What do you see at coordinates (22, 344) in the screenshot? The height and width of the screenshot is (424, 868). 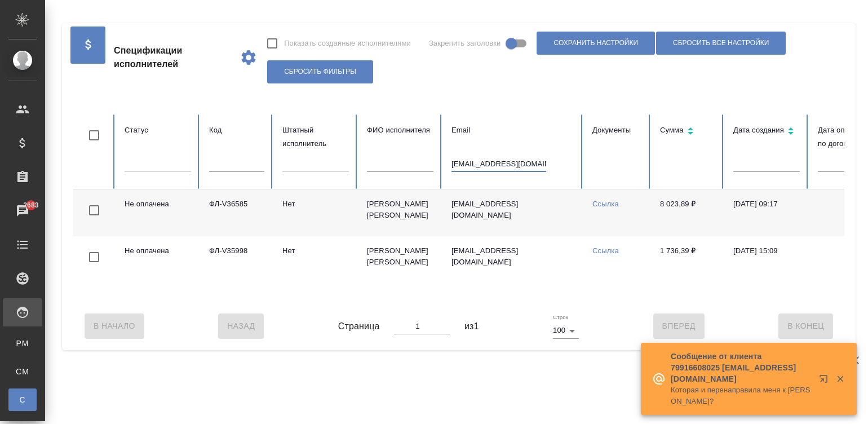 I see `span: PM` at bounding box center [22, 344].